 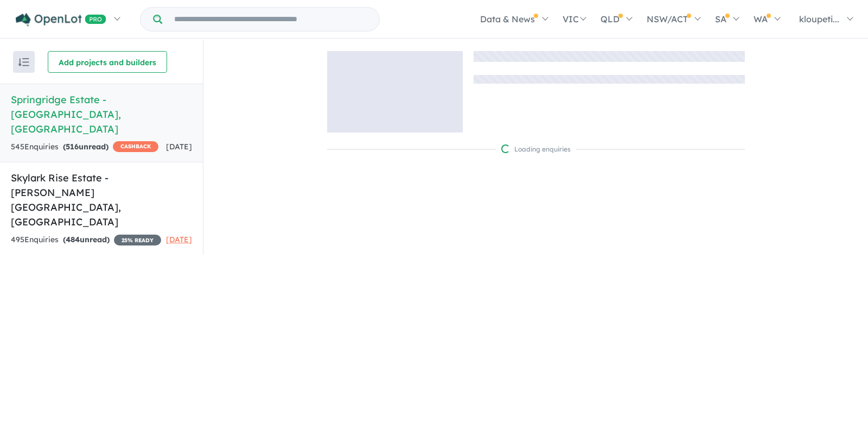 What do you see at coordinates (24, 62) in the screenshot?
I see `img: sort.svg` at bounding box center [24, 62].